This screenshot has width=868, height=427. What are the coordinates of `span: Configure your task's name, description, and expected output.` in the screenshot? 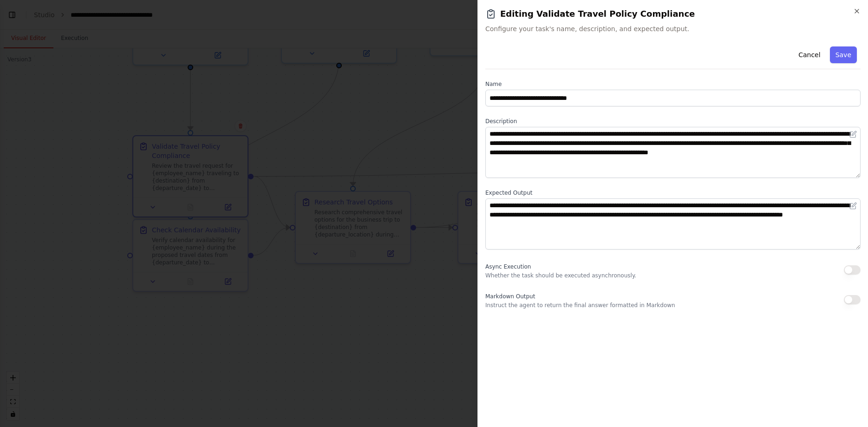 It's located at (673, 29).